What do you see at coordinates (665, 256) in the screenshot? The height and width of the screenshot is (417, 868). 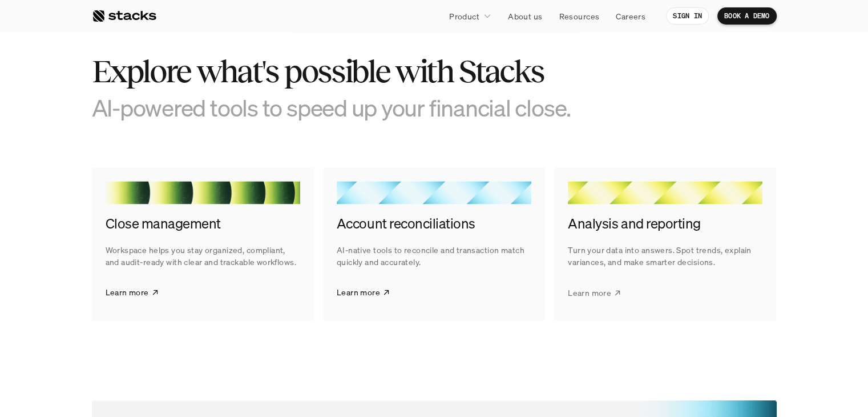 I see `p: Turn your data into answers. Spot trends, explain variances, and make smarter decisions.` at bounding box center [665, 256].